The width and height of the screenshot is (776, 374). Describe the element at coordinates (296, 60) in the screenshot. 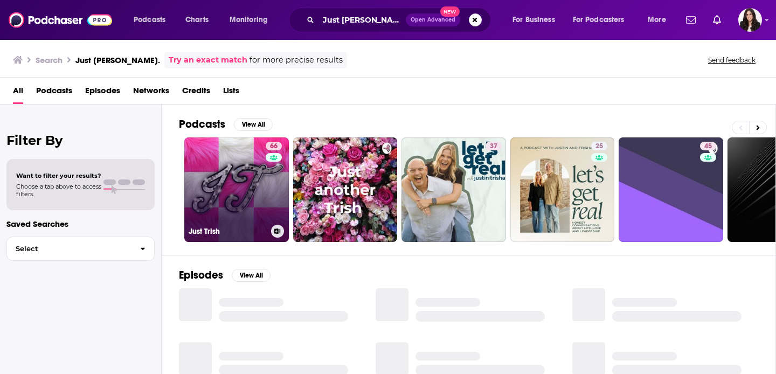

I see `span: for more precise results` at that location.